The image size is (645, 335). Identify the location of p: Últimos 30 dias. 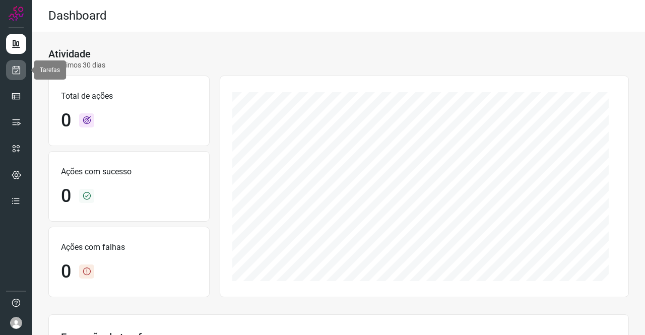
(77, 65).